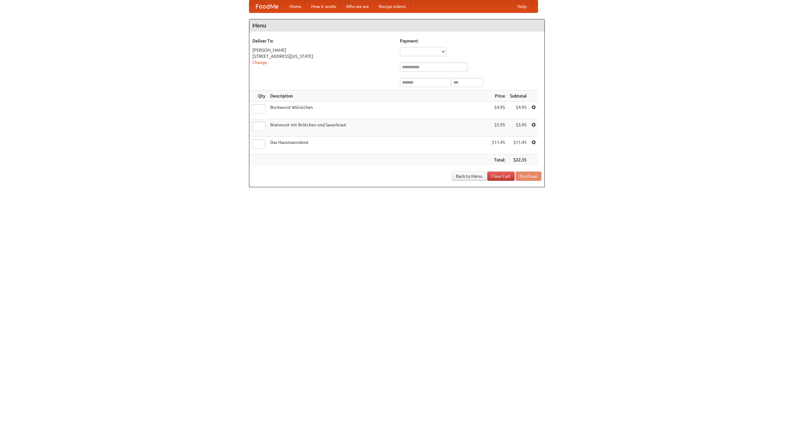 Image resolution: width=787 pixels, height=435 pixels. What do you see at coordinates (501, 176) in the screenshot?
I see `a: Clear Cart` at bounding box center [501, 176].